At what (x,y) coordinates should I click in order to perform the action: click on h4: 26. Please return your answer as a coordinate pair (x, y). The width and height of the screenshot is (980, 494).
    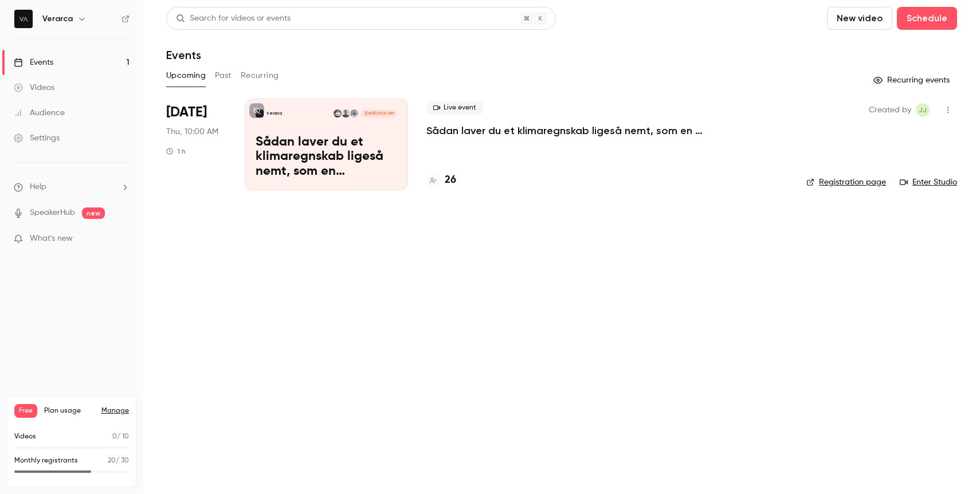
    Looking at the image, I should click on (450, 180).